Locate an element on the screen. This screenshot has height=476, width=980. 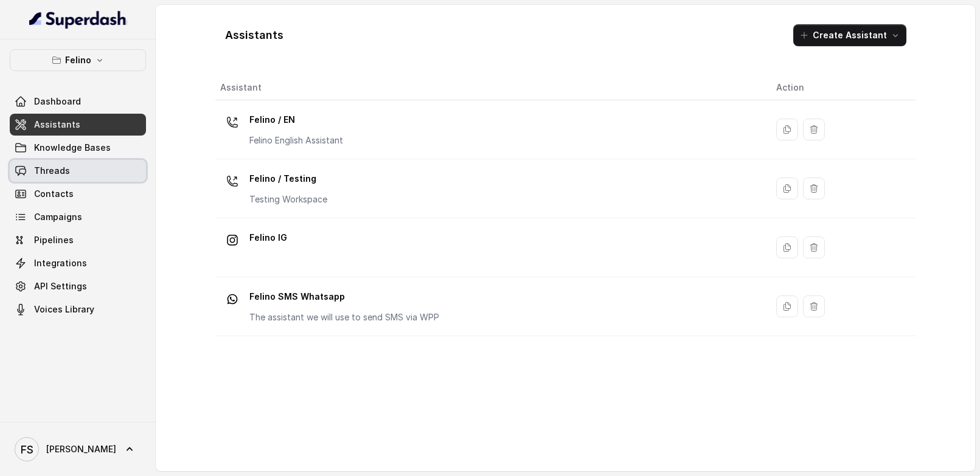
a: Assistants is located at coordinates (78, 125).